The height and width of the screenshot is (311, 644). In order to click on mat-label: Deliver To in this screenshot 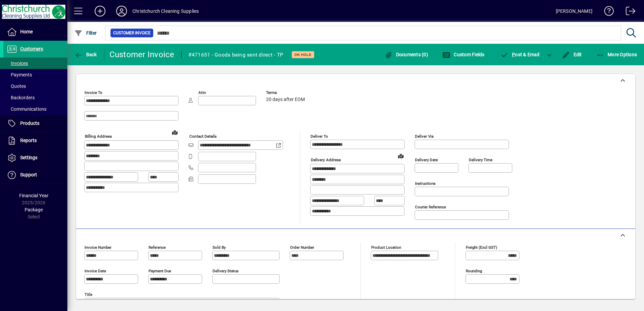, I will do `click(319, 136)`.